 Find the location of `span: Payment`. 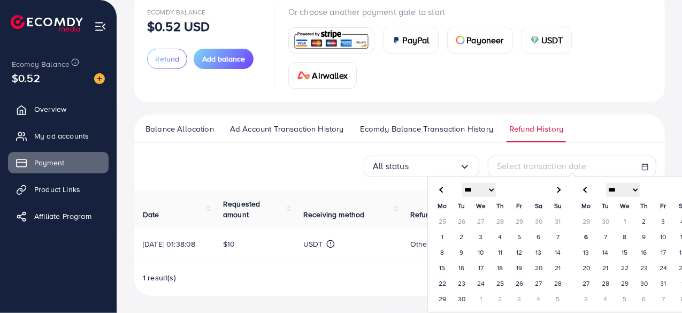

span: Payment is located at coordinates (49, 163).